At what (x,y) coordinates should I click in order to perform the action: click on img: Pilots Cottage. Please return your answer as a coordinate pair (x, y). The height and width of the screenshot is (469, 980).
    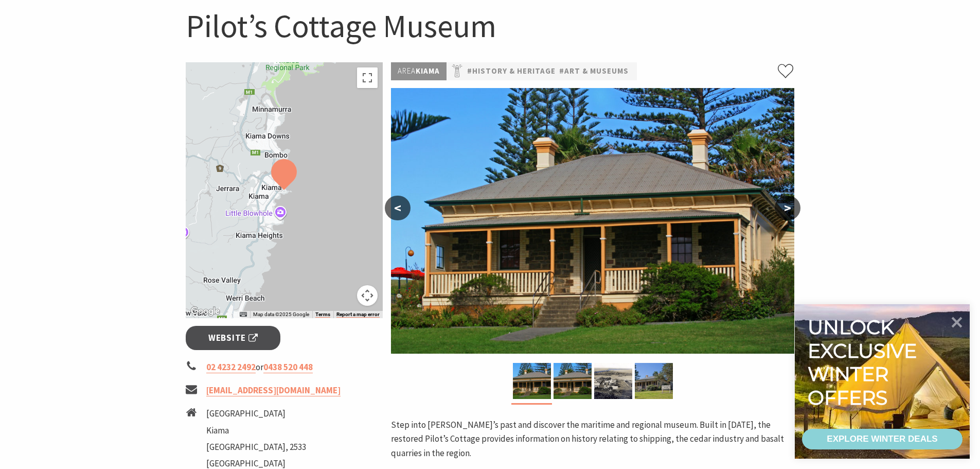
    Looking at the image, I should click on (654, 381).